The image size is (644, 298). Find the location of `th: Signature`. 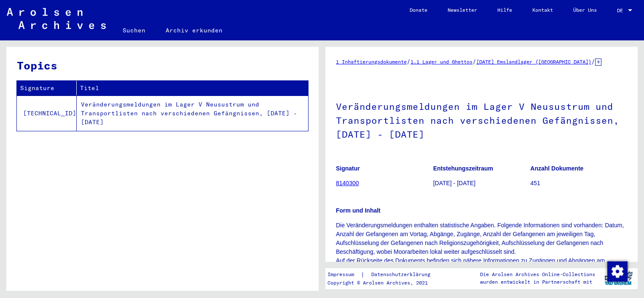

th: Signature is located at coordinates (47, 88).